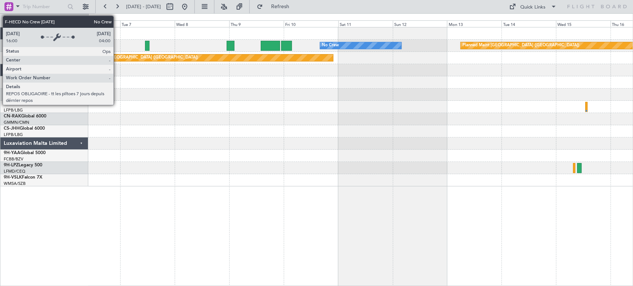  What do you see at coordinates (12, 92) in the screenshot?
I see `span: CS-DTR` at bounding box center [12, 92].